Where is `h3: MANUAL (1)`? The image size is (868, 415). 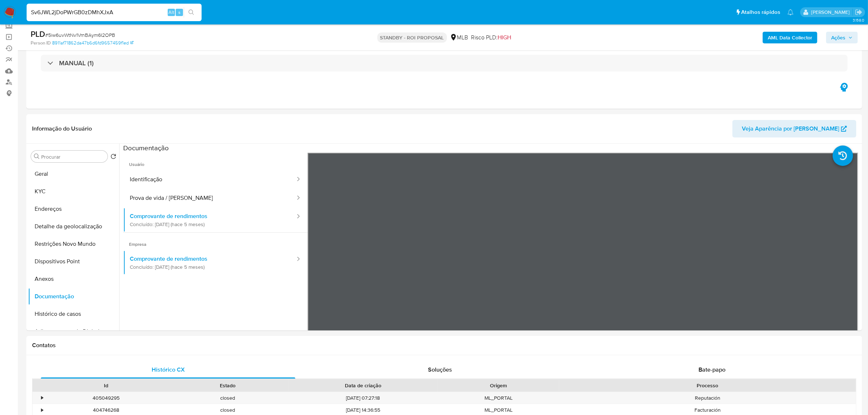
h3: MANUAL (1) is located at coordinates (76, 63).